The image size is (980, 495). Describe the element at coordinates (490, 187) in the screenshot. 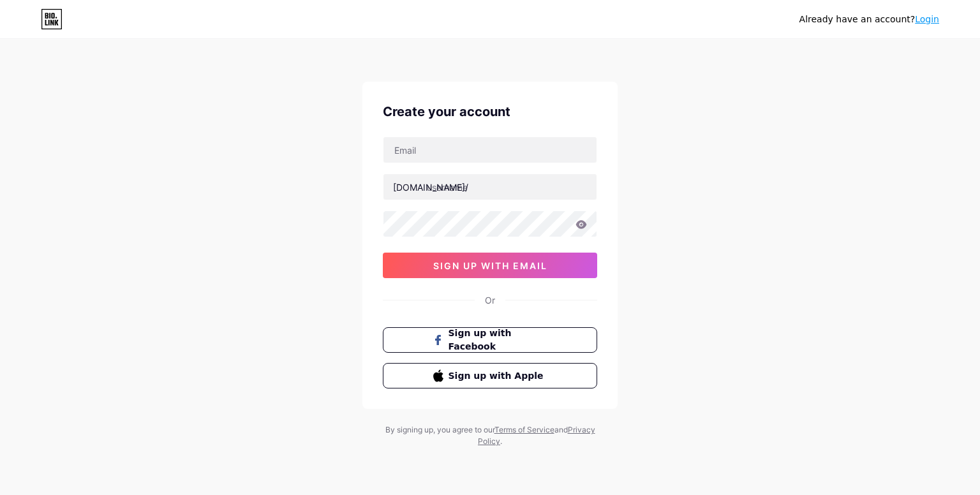

I see `input: username` at that location.